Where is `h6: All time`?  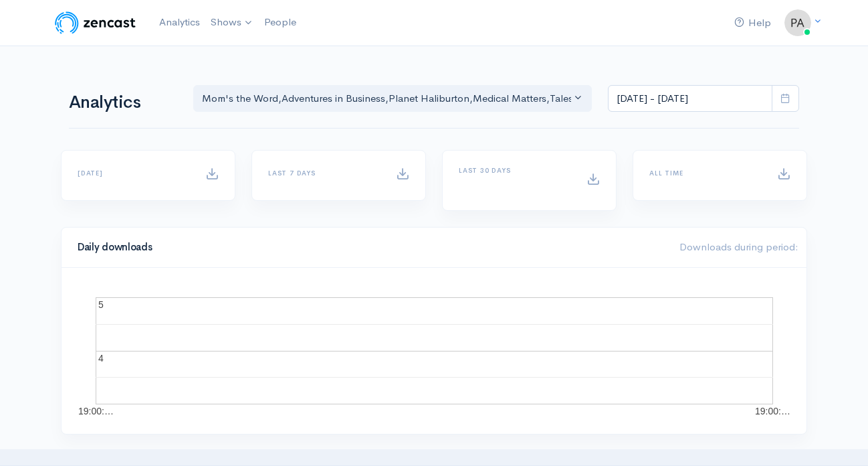 h6: All time is located at coordinates (705, 173).